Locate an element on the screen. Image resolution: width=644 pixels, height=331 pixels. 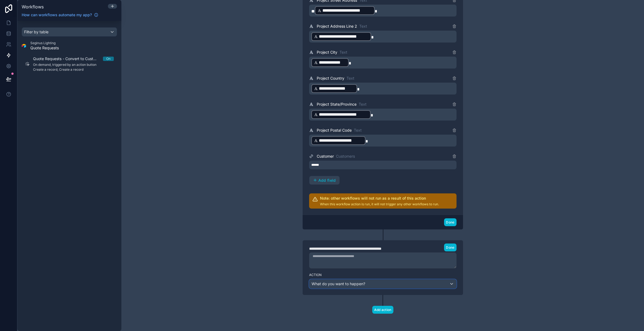
h2: Note: other workflows will not run as a result of this action is located at coordinates (379, 198).